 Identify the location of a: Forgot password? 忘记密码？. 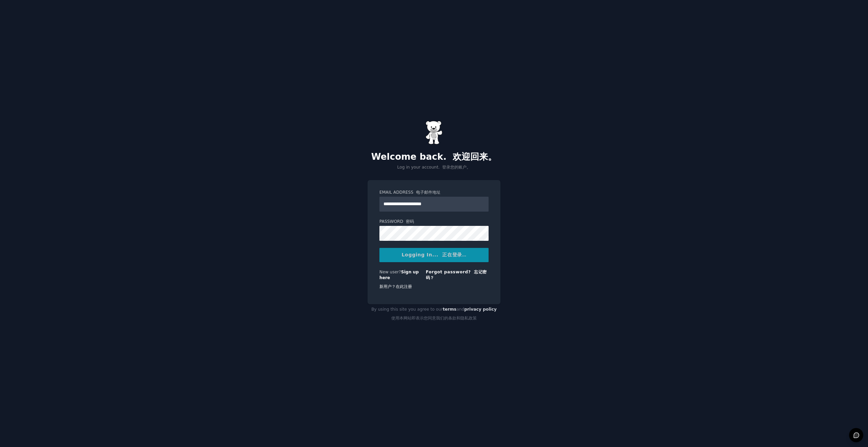
(456, 275).